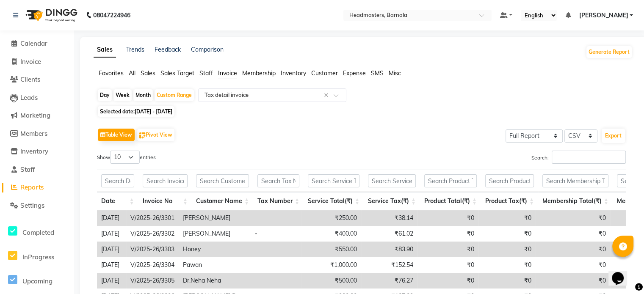  I want to click on span: Reports, so click(32, 187).